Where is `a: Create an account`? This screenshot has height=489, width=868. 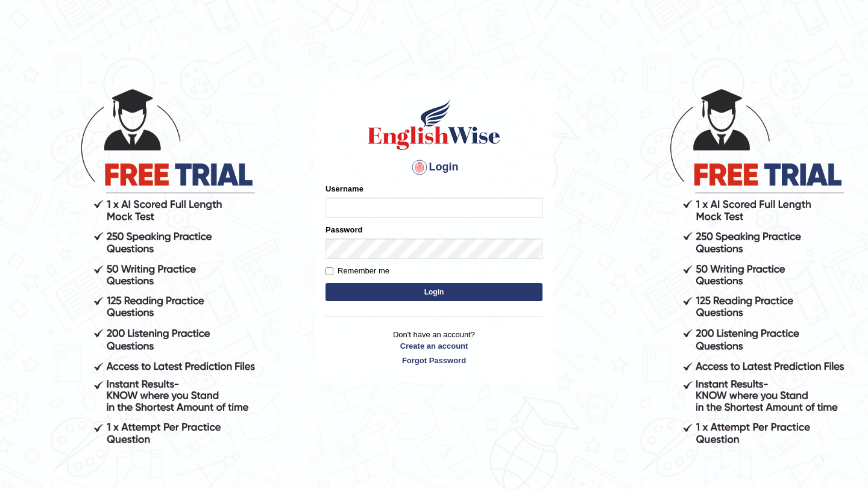 a: Create an account is located at coordinates (434, 346).